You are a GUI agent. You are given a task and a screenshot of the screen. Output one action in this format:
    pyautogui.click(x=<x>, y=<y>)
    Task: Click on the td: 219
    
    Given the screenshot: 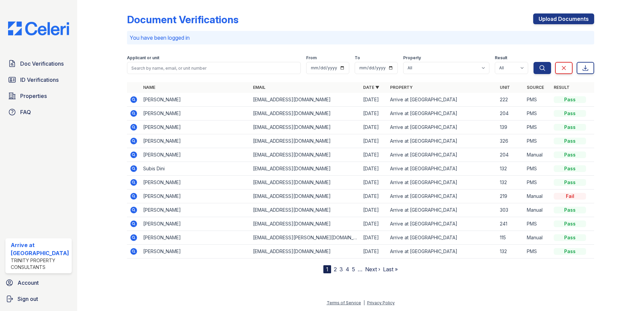 What is the action you would take?
    pyautogui.click(x=511, y=196)
    